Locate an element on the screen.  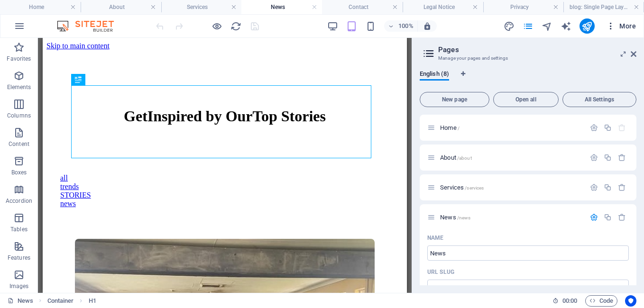
p: Name is located at coordinates (436, 238).